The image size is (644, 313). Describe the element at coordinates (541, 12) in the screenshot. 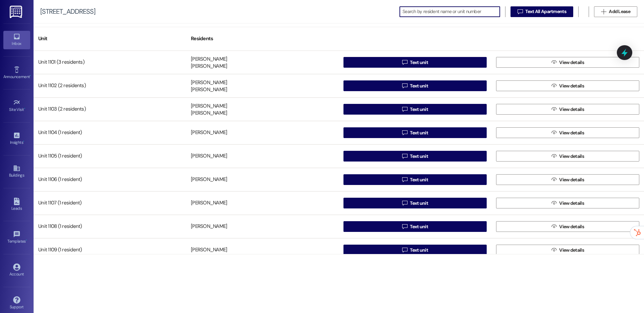

I see `button: Text All Apartments` at that location.